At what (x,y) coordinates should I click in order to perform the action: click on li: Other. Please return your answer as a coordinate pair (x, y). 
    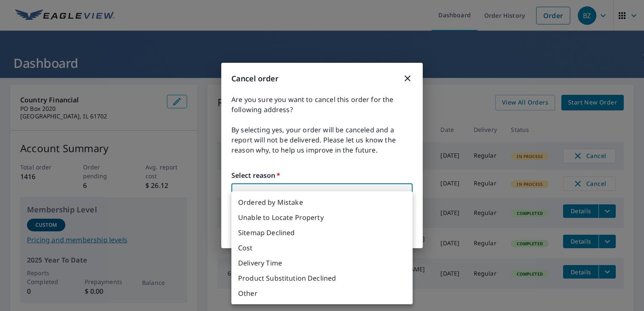
    Looking at the image, I should click on (322, 293).